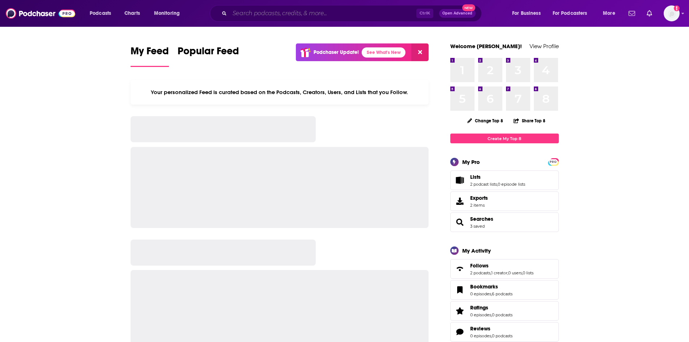  Describe the element at coordinates (671, 13) in the screenshot. I see `span: Logged in as BerkMarc` at that location.